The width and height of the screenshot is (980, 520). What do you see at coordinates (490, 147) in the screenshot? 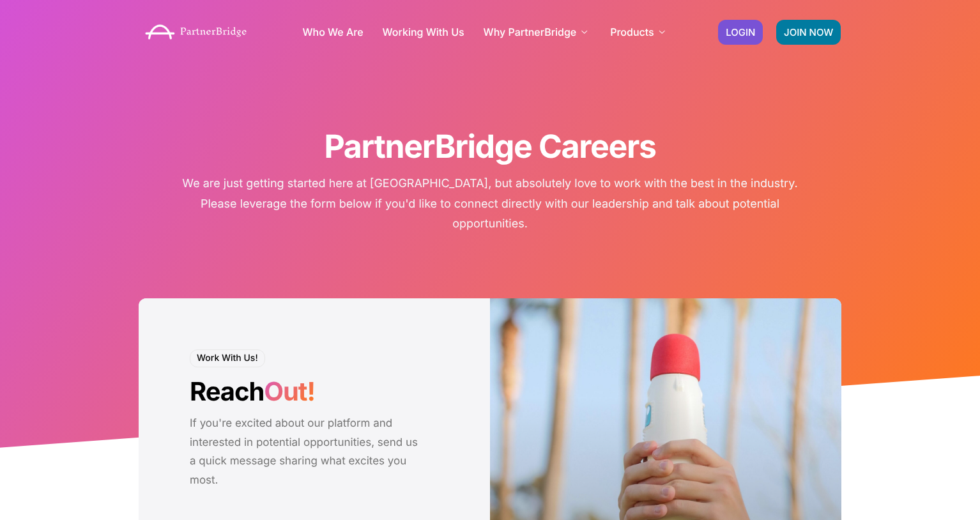
I see `h1: PartnerBridge Careers` at bounding box center [490, 147].